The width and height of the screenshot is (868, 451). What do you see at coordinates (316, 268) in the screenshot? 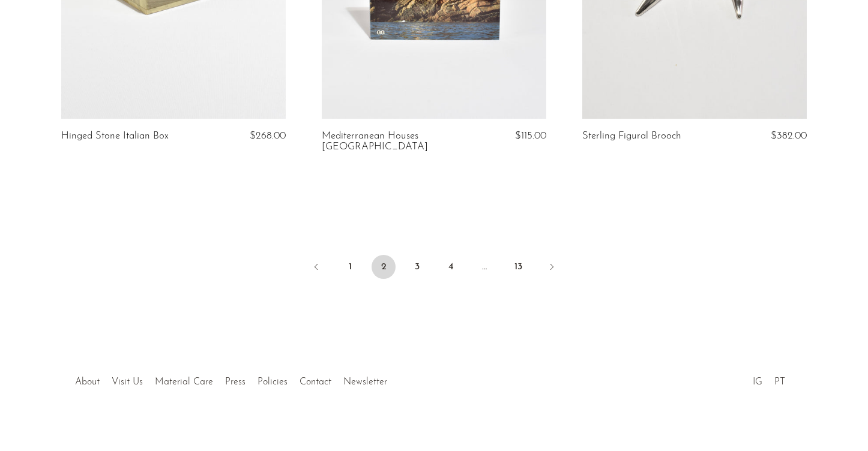
I see `a: Previous` at bounding box center [316, 268].